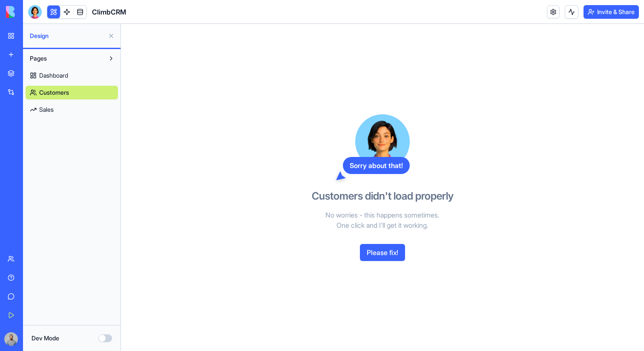  What do you see at coordinates (65, 58) in the screenshot?
I see `button: Pages` at bounding box center [65, 58].